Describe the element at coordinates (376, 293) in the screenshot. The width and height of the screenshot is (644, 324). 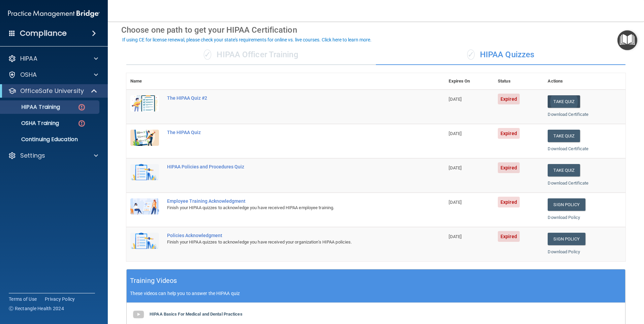
I see `p: These videos can help you to answer the HIPAA quiz` at that location.